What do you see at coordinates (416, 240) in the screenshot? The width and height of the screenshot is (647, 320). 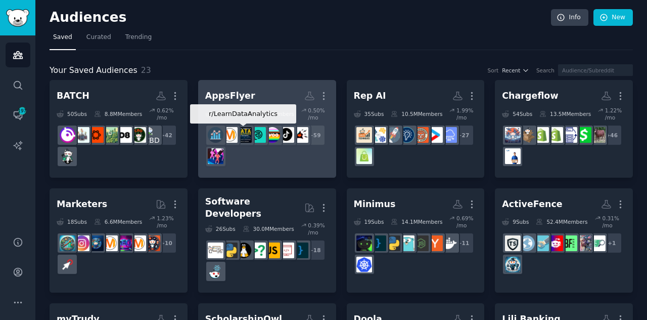 I see `a: Minimus19Subs14.1MMembers0.69% /mo+11dockerycombinatornodegolangPythonprogrammingSecurityCareerAd...` at bounding box center [416, 240].